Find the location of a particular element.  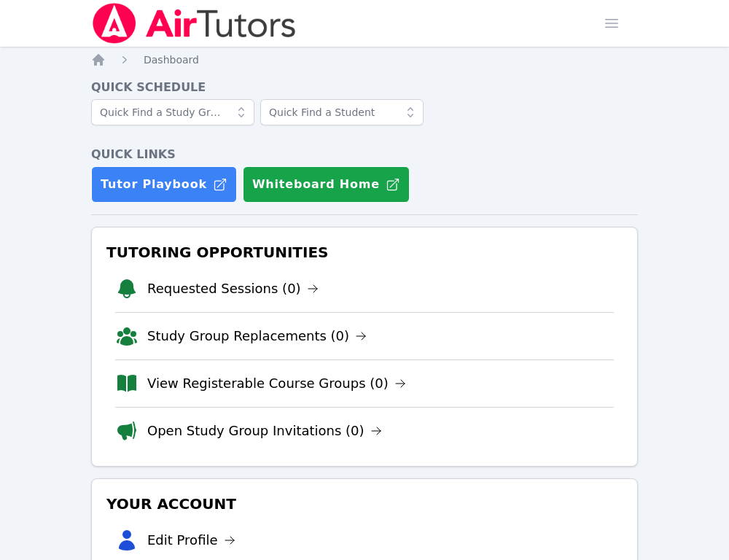

h3: Tutoring Opportunities is located at coordinates (364, 252).